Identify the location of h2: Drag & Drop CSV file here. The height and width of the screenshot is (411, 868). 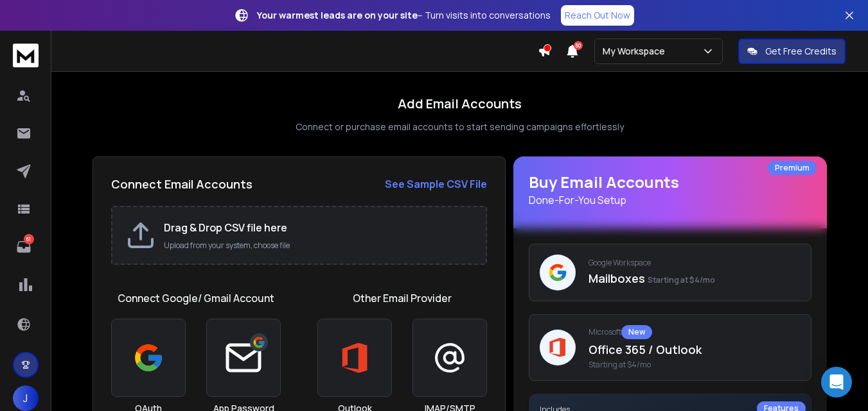
(318, 228).